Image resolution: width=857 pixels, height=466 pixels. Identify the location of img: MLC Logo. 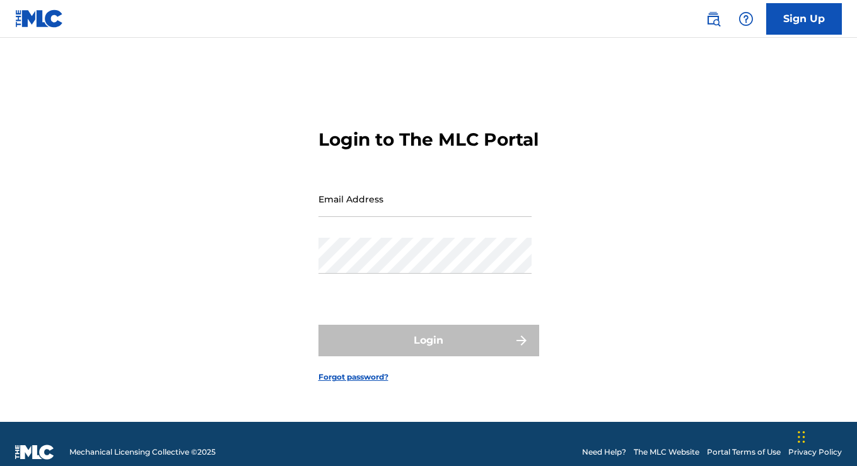
(39, 18).